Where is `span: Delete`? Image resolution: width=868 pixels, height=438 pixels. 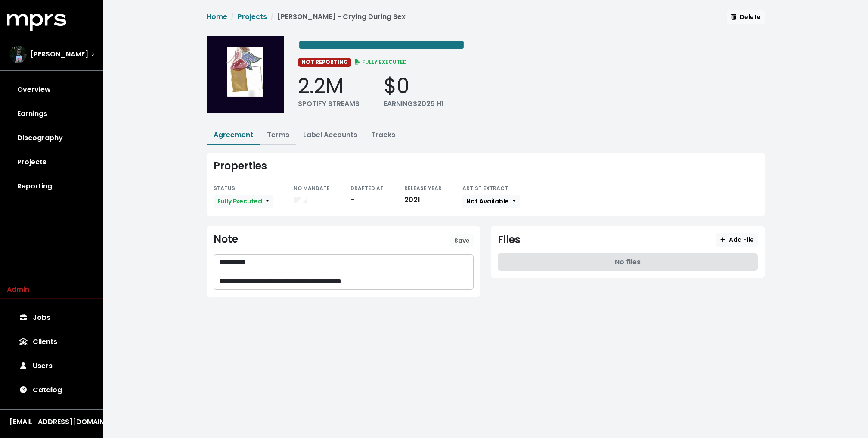
span: Delete is located at coordinates (746, 17).